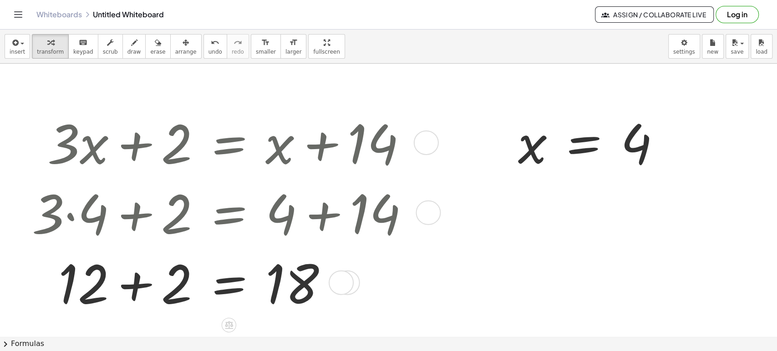  I want to click on span: keypad, so click(83, 52).